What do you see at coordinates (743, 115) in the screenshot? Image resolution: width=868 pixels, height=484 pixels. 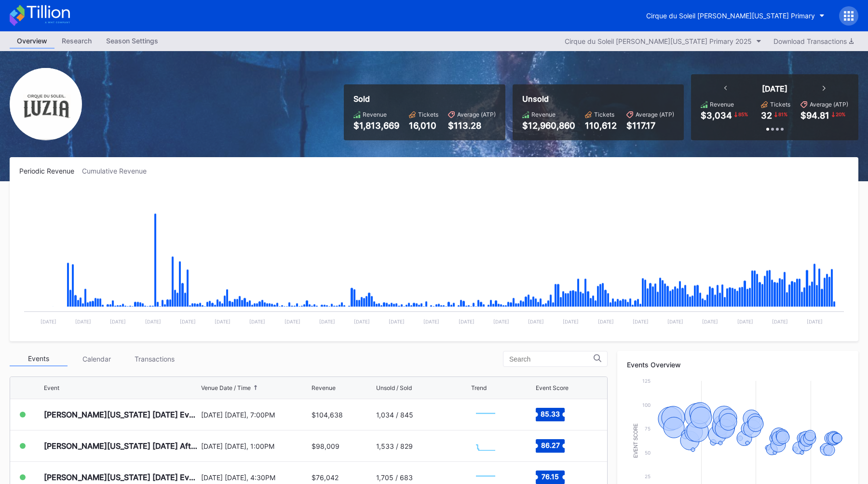 I see `div: 85 %` at bounding box center [743, 115].